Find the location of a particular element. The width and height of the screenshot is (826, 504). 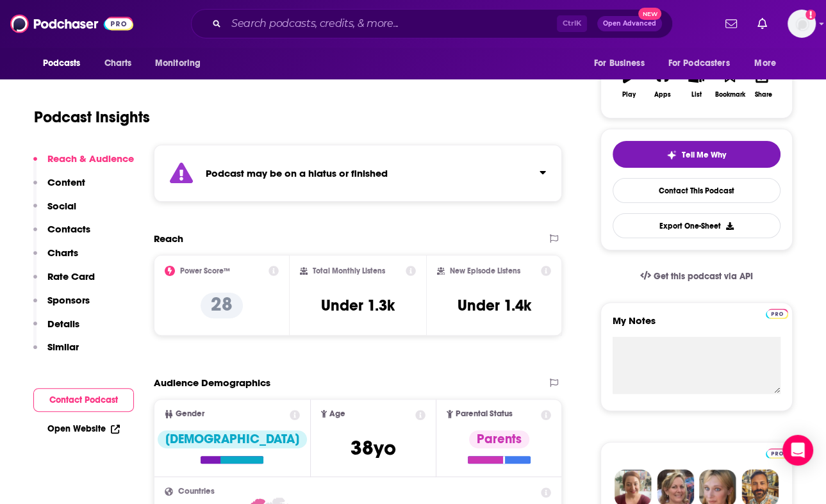

span: New is located at coordinates (650, 14).